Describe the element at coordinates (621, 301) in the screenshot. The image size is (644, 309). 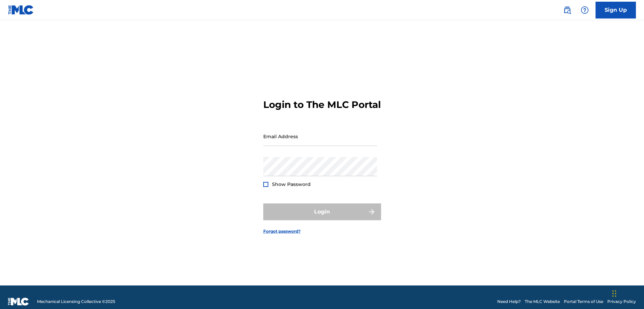
I see `a: Privacy Policy` at that location.